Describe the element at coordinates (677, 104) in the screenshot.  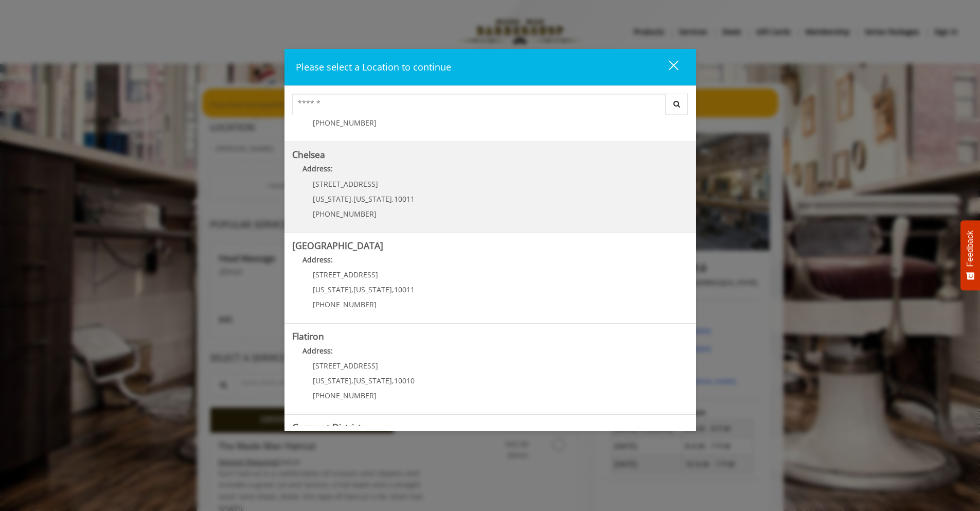
I see `i: Search button` at that location.